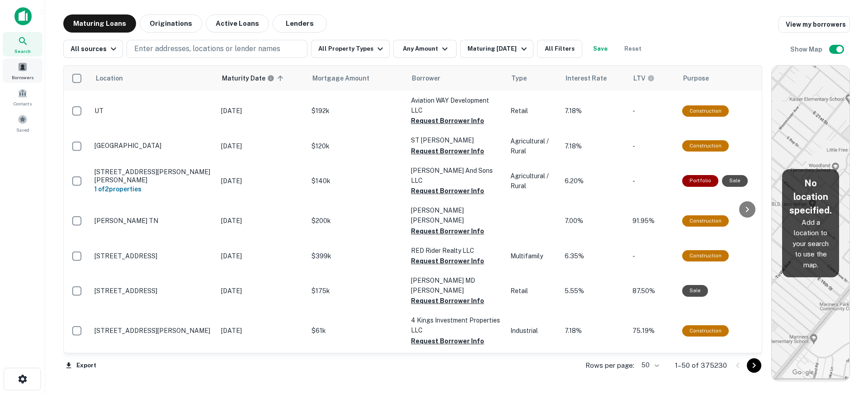 The width and height of the screenshot is (868, 394). What do you see at coordinates (350, 49) in the screenshot?
I see `button: All Property Types` at bounding box center [350, 49].